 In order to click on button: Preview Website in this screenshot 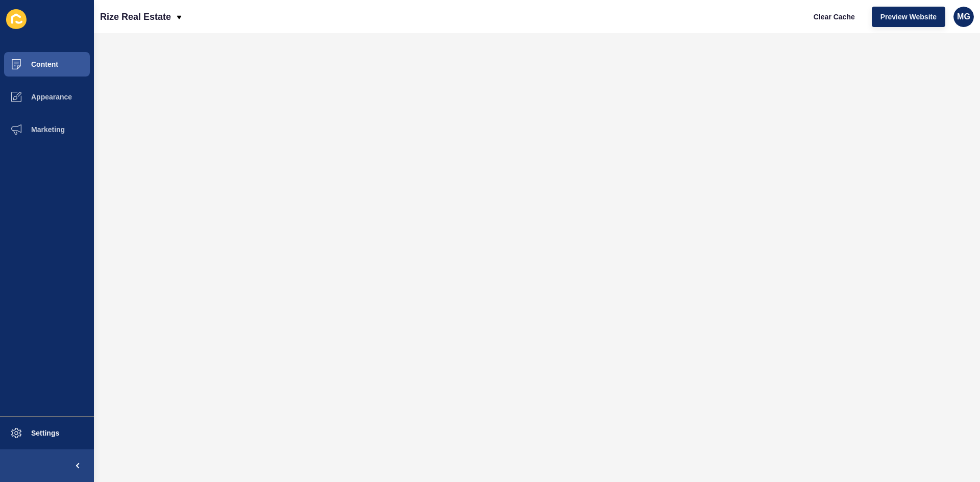, I will do `click(908, 17)`.